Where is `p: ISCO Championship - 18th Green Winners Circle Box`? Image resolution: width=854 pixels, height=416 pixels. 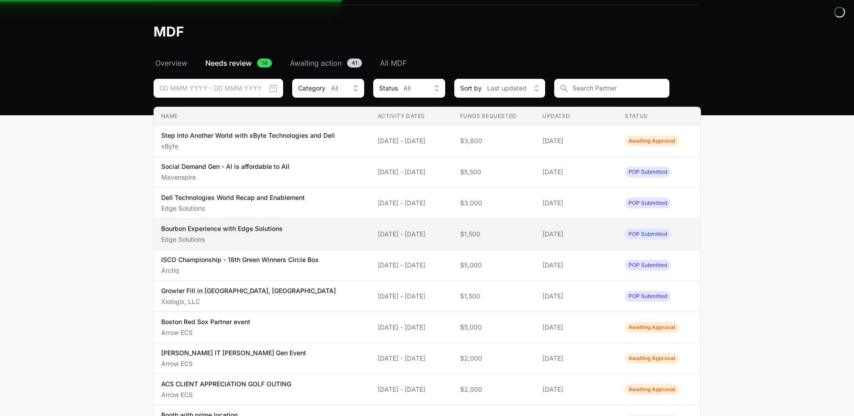
p: ISCO Championship - 18th Green Winners Circle Box is located at coordinates (240, 260).